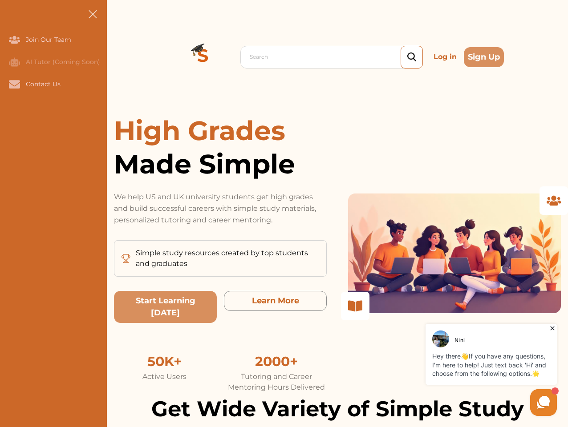 The height and width of the screenshot is (427, 568). I want to click on span: High Grades, so click(199, 130).